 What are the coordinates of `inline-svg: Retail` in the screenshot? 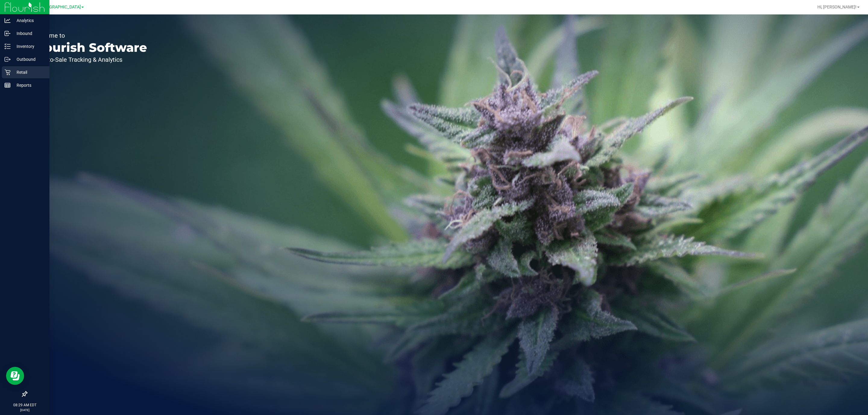 It's located at (8, 72).